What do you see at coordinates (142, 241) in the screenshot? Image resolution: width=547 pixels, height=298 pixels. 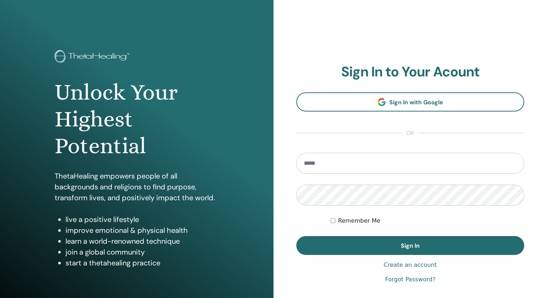 I see `li: learn a world-renowned technique` at bounding box center [142, 241].